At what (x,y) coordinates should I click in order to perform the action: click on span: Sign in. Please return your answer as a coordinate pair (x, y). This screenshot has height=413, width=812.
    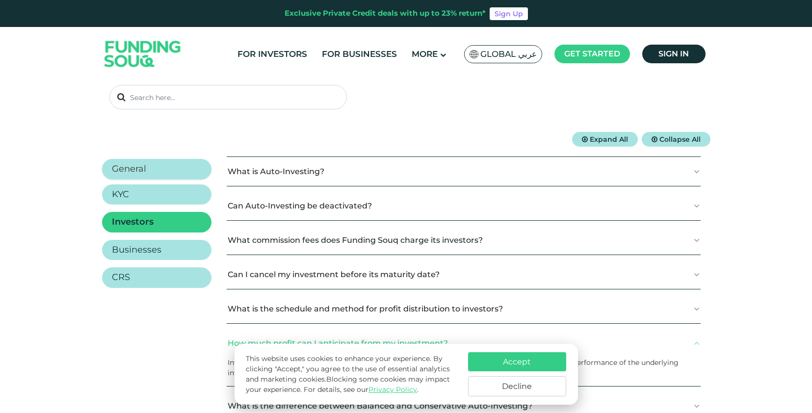
    Looking at the image, I should click on (674, 53).